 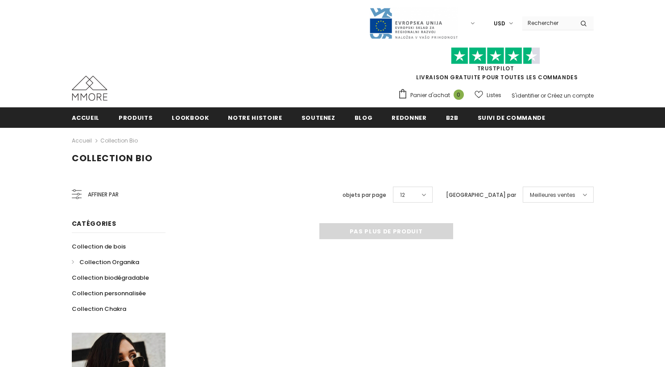 What do you see at coordinates (136, 117) in the screenshot?
I see `a: Produits` at bounding box center [136, 117].